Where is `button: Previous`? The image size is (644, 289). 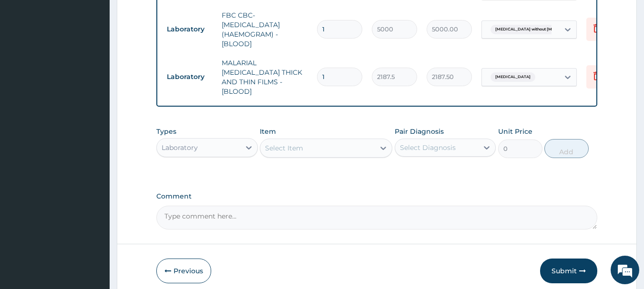
button: Previous is located at coordinates (184, 271).